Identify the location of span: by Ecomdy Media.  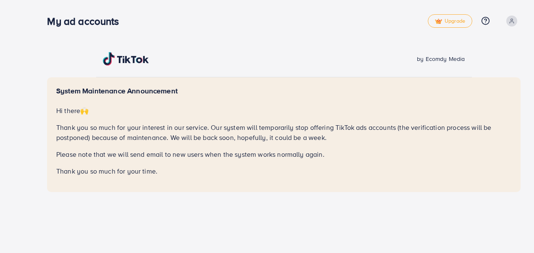
(441, 59).